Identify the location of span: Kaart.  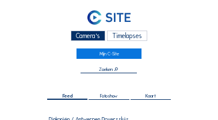
(151, 96).